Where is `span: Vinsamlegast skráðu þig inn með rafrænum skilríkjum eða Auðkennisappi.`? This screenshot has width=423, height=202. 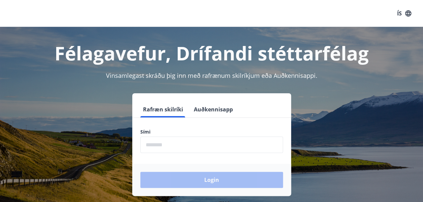 span: Vinsamlegast skráðu þig inn með rafrænum skilríkjum eða Auðkennisappi. is located at coordinates (212, 76).